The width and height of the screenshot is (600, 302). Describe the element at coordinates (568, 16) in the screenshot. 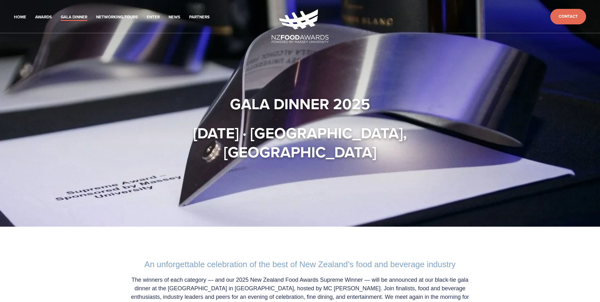

I see `a: Contact` at that location.